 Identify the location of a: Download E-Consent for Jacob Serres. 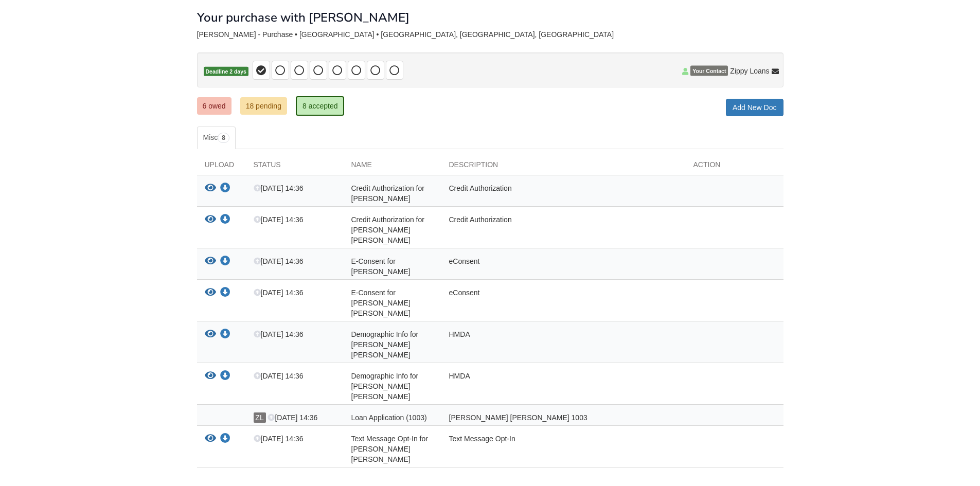
(225, 262).